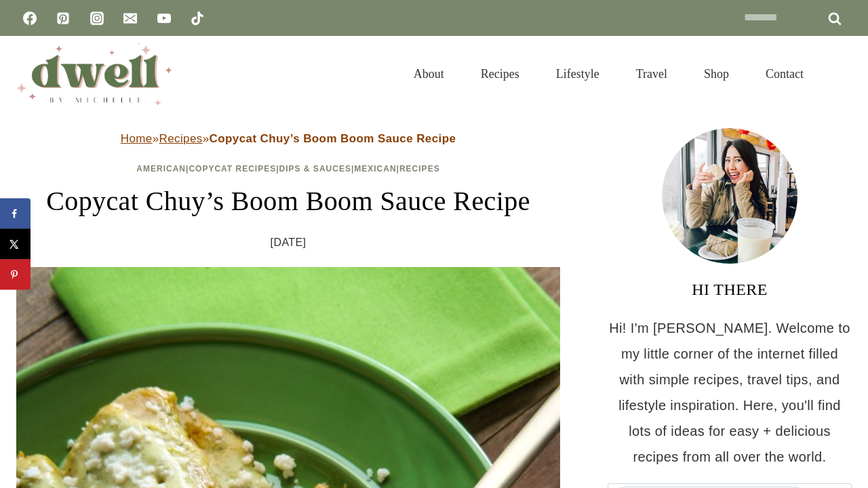  I want to click on a: DWELL by michelle, so click(94, 74).